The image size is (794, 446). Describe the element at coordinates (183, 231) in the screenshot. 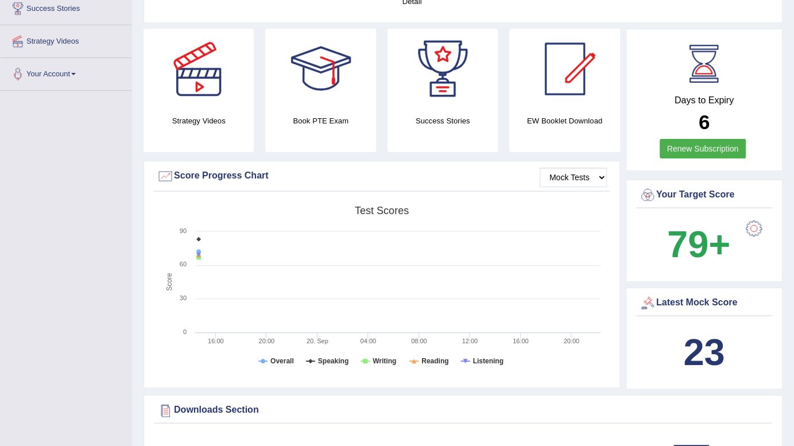

I see `text: 90` at that location.